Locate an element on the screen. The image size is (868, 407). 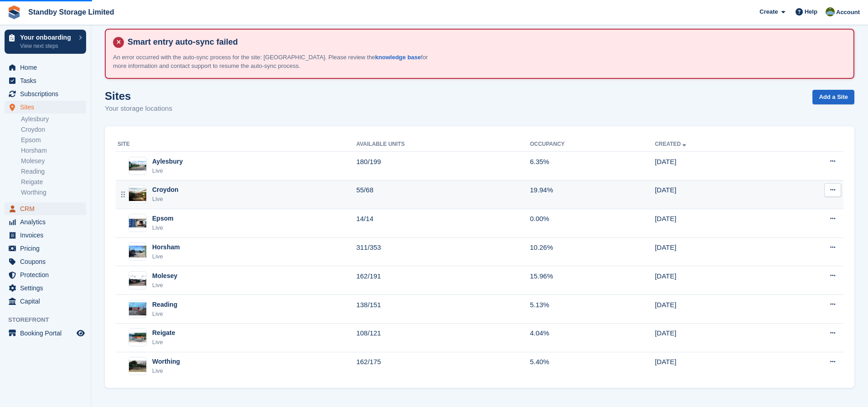
a: Standby Storage Limited is located at coordinates (71, 12).